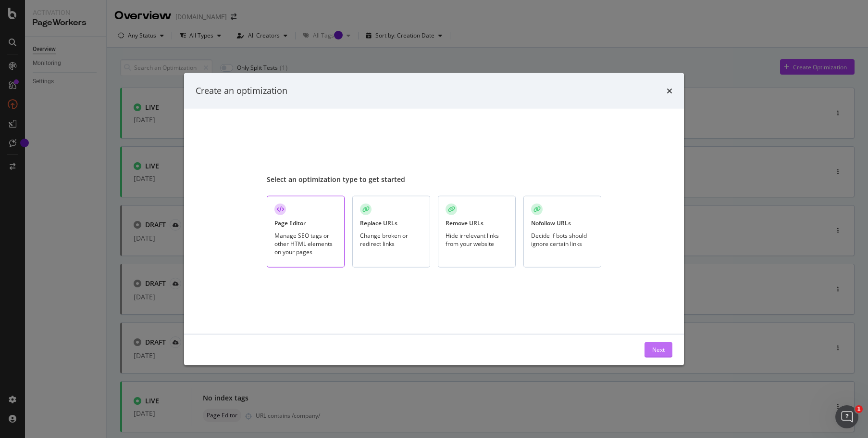 This screenshot has width=868, height=438. What do you see at coordinates (290, 223) in the screenshot?
I see `div: Page Editor` at bounding box center [290, 223].